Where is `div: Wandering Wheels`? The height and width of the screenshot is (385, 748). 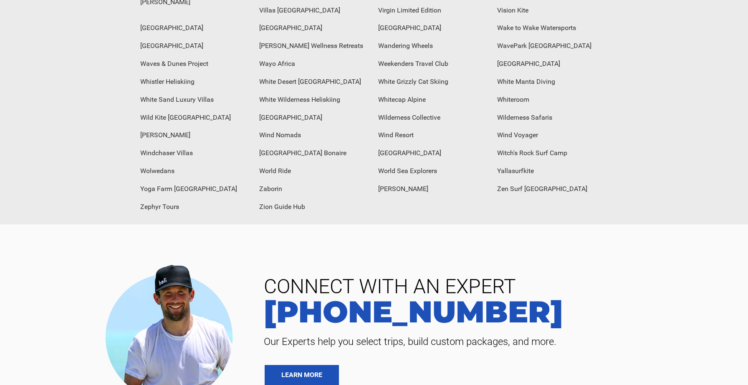
div: Wandering Wheels is located at coordinates (433, 46).